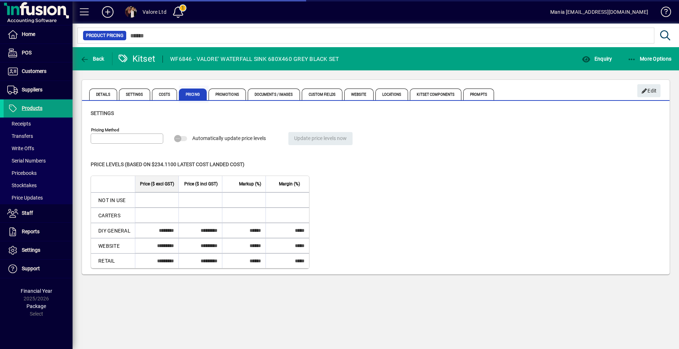 This screenshot has width=679, height=349. I want to click on a: Knowledge Base, so click(662, 13).